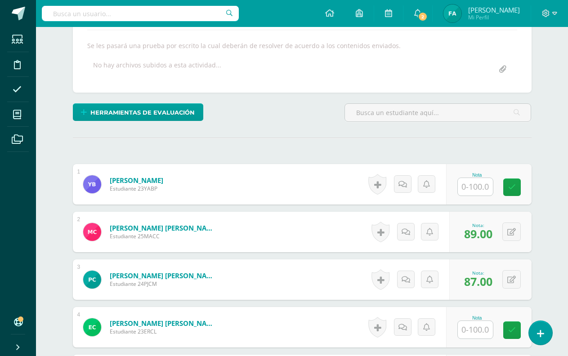 The image size is (568, 356). What do you see at coordinates (164, 331) in the screenshot?
I see `span: Estudiante 23ERCL` at bounding box center [164, 331].